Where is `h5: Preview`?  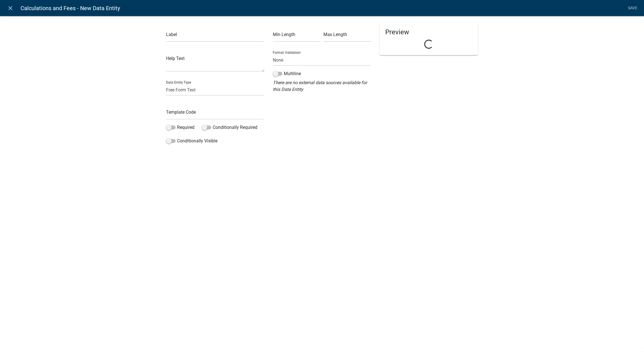 h5: Preview is located at coordinates (429, 32).